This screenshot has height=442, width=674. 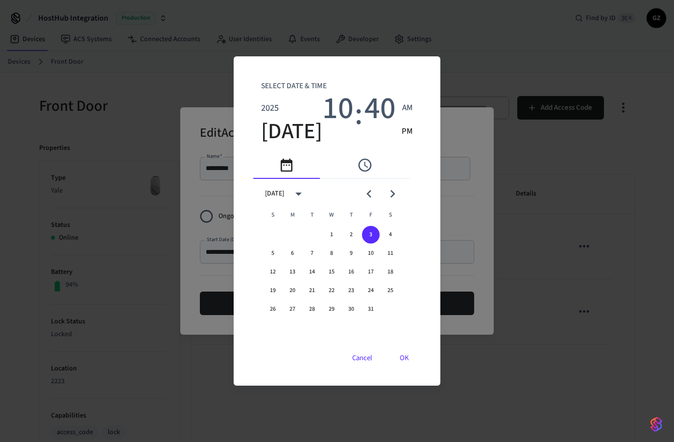 What do you see at coordinates (332, 309) in the screenshot?
I see `button: 29` at bounding box center [332, 309].